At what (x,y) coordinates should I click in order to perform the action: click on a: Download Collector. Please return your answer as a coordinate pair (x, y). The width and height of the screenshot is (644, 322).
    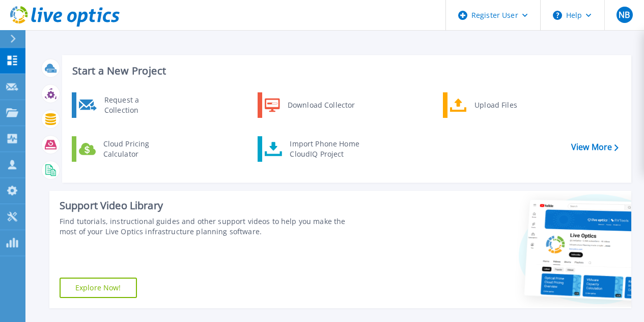
    Looking at the image, I should click on (310, 105).